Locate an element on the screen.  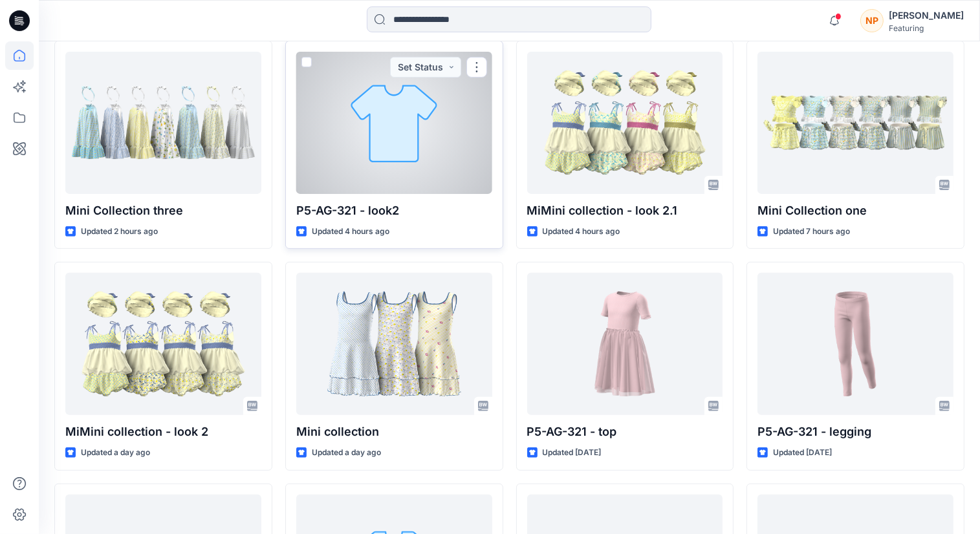
a: Mini Collection three is located at coordinates (163, 123).